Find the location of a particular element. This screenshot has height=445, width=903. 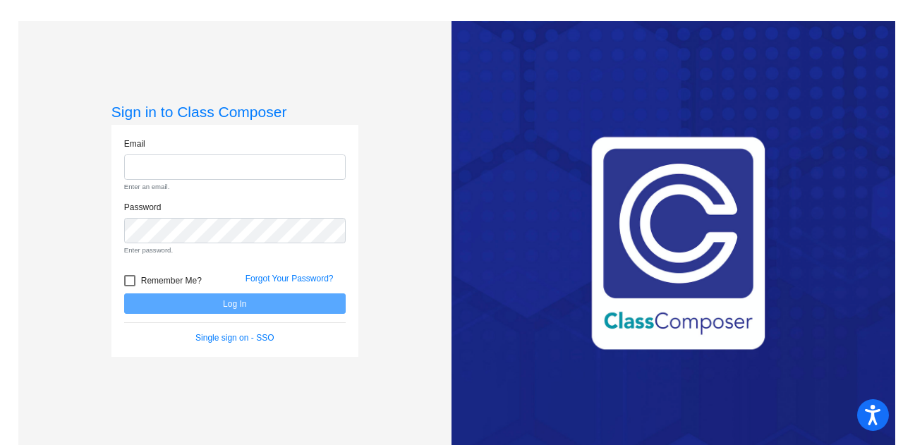

small: Enter password. is located at coordinates (235, 250).